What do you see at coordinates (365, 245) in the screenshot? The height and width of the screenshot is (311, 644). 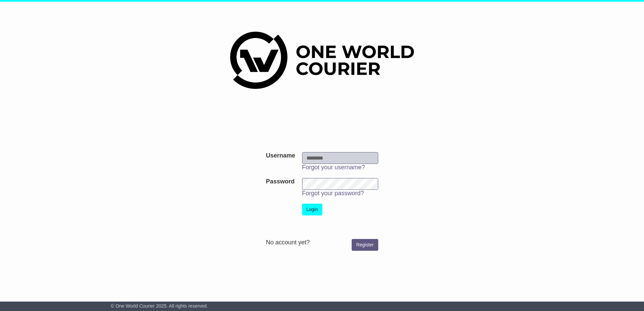 I see `a: Register` at bounding box center [365, 245].